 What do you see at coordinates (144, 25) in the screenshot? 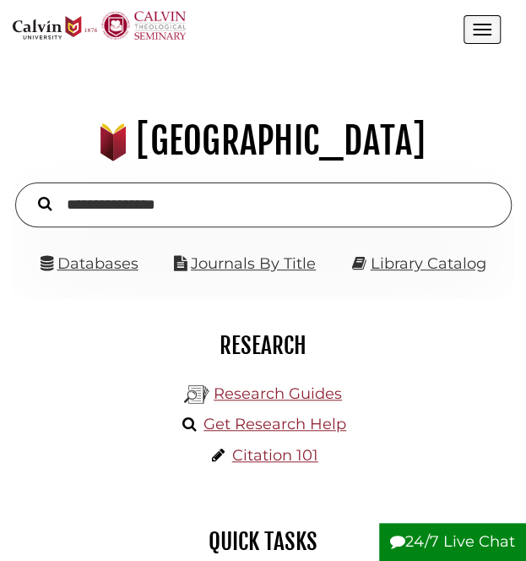
I see `img: Calvin Theological Seminary` at bounding box center [144, 25].